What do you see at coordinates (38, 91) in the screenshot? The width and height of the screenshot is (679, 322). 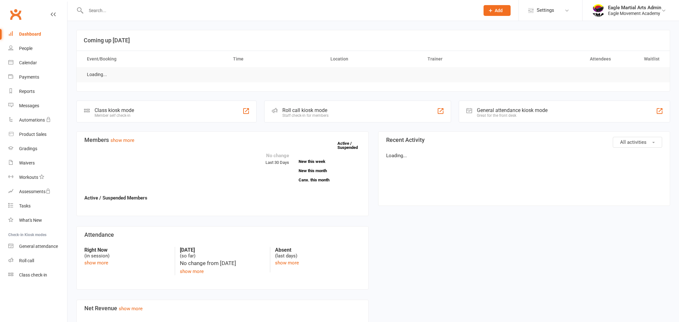 I see `a: Reports` at bounding box center [38, 91].